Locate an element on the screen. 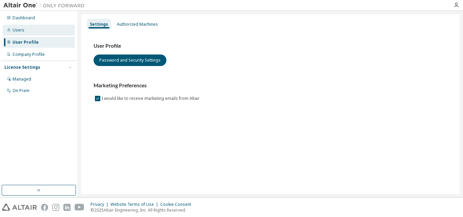 The image size is (463, 217). label: I would like to receive marketing emails from Altair is located at coordinates (151, 99).